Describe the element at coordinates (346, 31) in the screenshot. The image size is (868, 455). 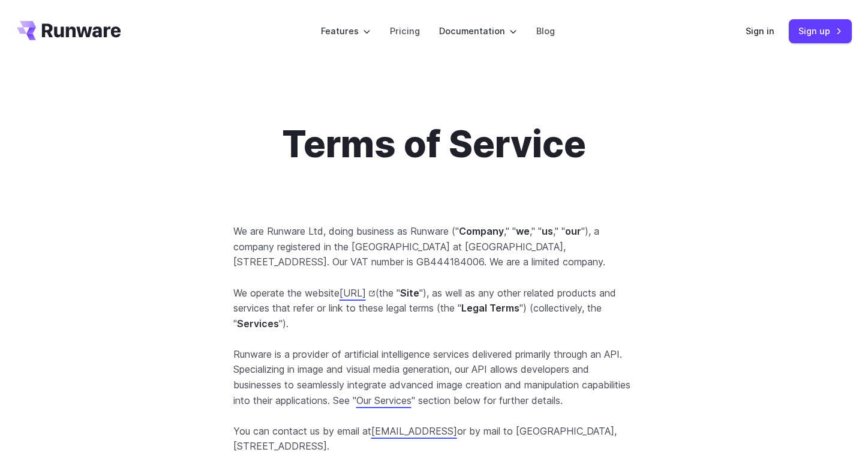
I see `label: Features` at that location.